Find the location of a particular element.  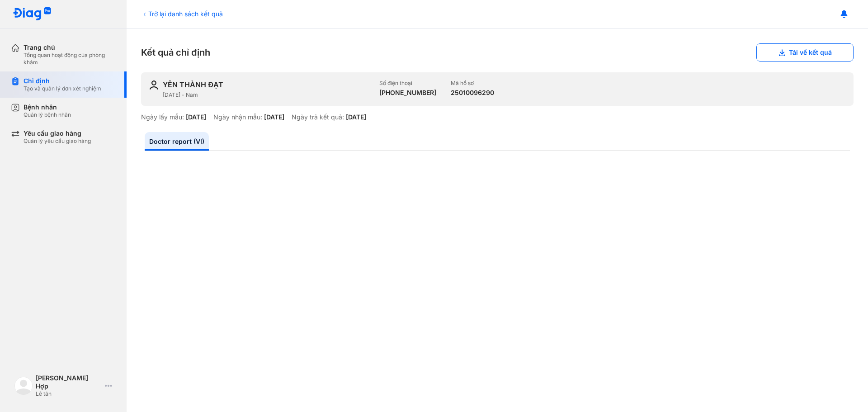

div: YÊN THÀNH ĐẠT is located at coordinates (193, 84).